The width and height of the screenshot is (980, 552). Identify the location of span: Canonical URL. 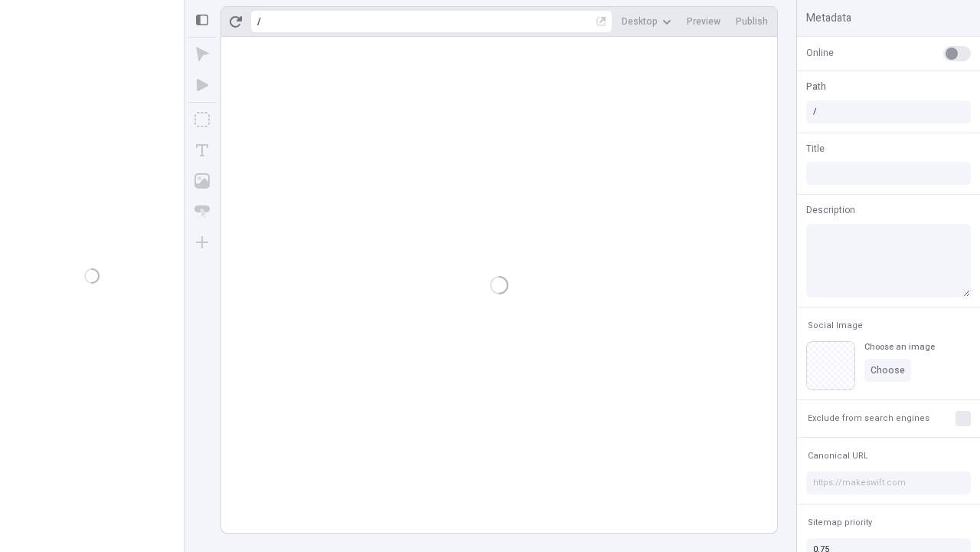
(838, 456).